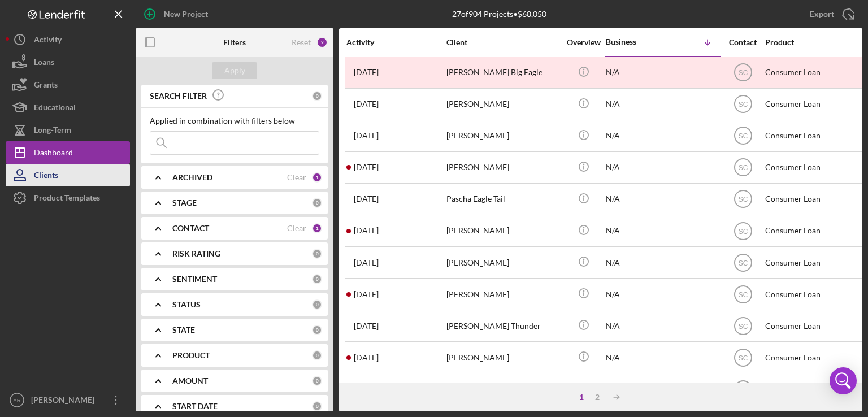  What do you see at coordinates (68, 175) in the screenshot?
I see `a: Clients` at bounding box center [68, 175].